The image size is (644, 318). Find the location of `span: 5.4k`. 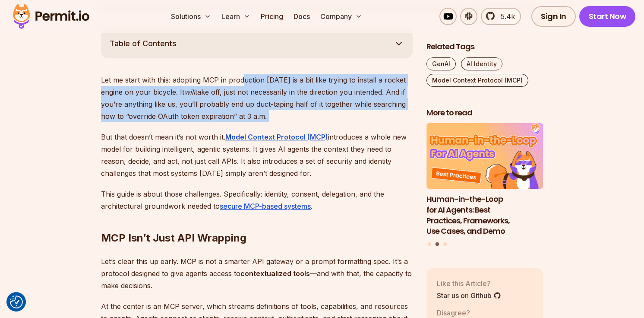

span: 5.4k is located at coordinates (505, 16).